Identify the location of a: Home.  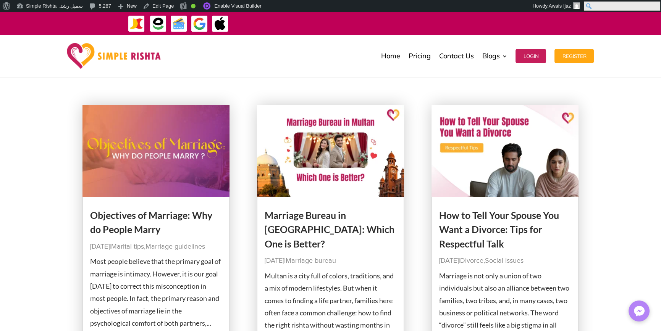
(390, 56).